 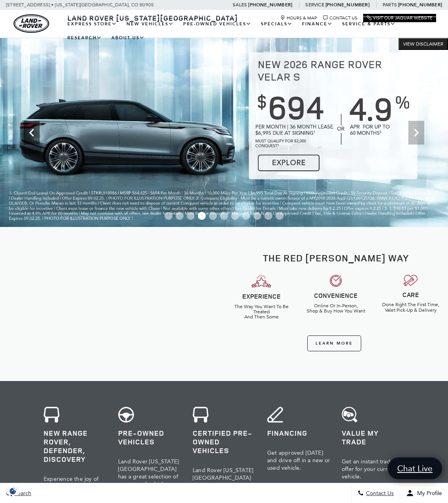 What do you see at coordinates (126, 415) in the screenshot?
I see `img: cta-icon-usedvehicles` at bounding box center [126, 415].